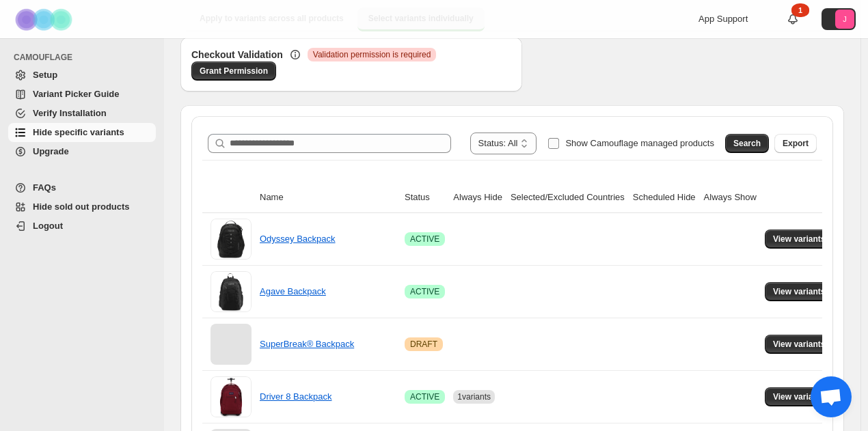 The image size is (868, 431). I want to click on a: Setup, so click(82, 75).